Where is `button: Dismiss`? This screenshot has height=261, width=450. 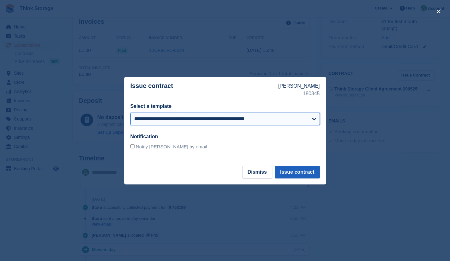 button: Dismiss is located at coordinates (257, 172).